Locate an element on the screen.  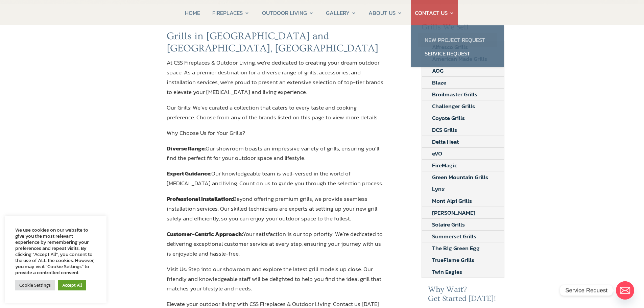
p: Our showroom boasts an impressive variety of grills, ensuring you’ll find the perfect fit for you... is located at coordinates (275, 156).